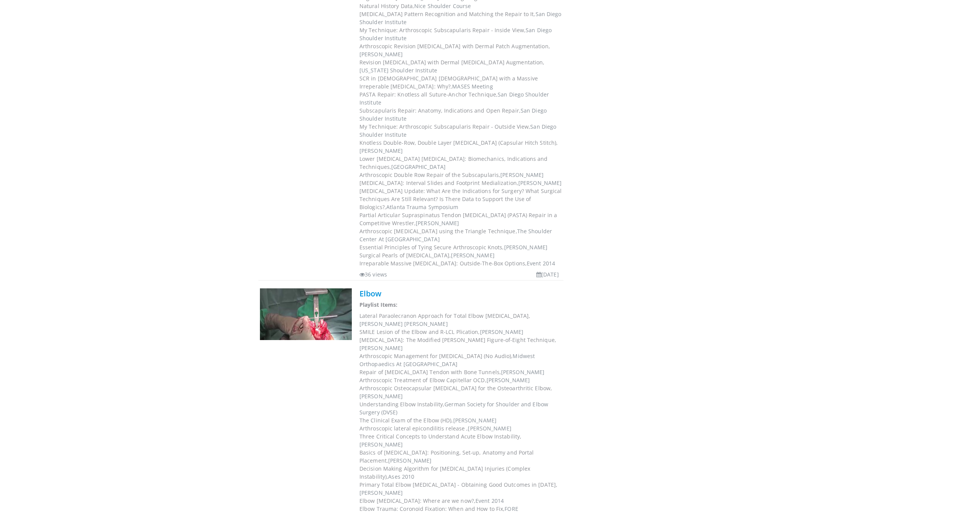 Image resolution: width=980 pixels, height=512 pixels. I want to click on dd: PASTA Repair: Knotless all Suture-Anchor Technique,, so click(461, 99).